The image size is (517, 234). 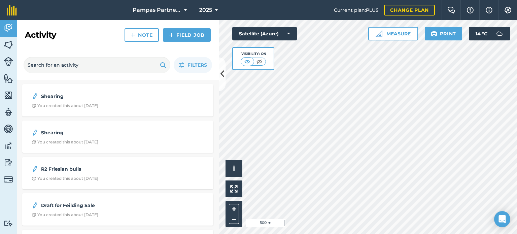 What do you see at coordinates (197, 65) in the screenshot?
I see `span: Filters` at bounding box center [197, 65].